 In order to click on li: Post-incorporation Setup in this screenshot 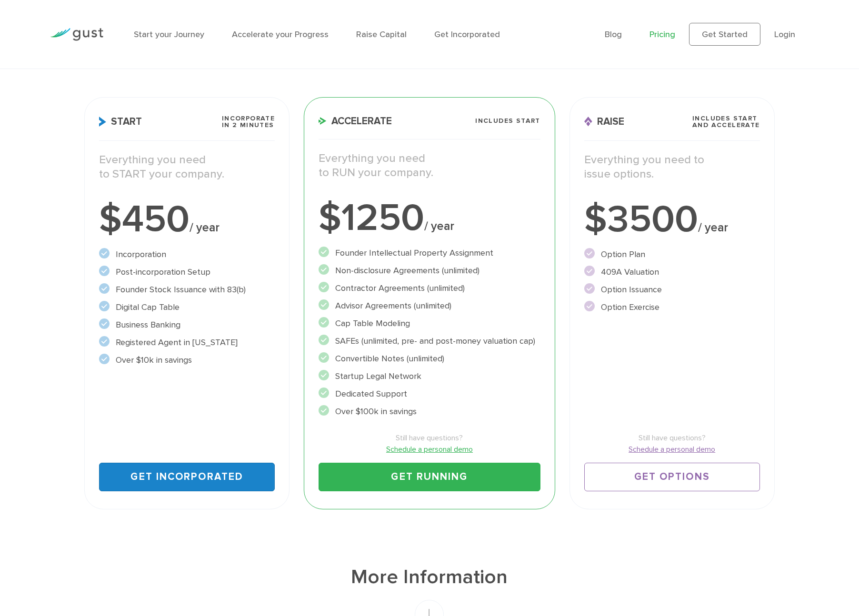, I will do `click(186, 272)`.